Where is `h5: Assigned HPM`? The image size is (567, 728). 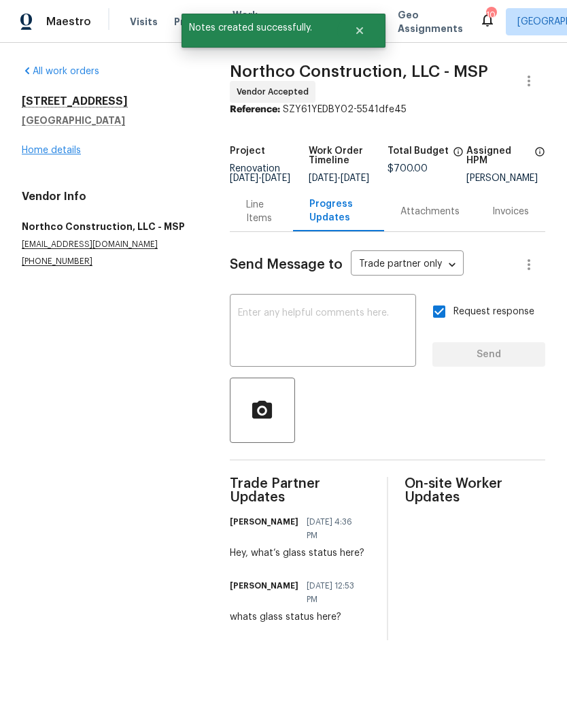 h5: Assigned HPM is located at coordinates (498, 156).